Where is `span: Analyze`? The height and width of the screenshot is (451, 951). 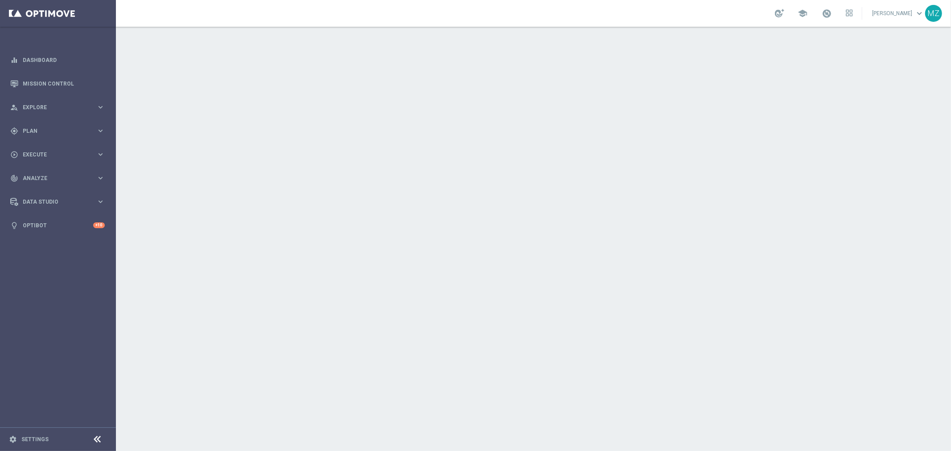
span: Analyze is located at coordinates (59, 178).